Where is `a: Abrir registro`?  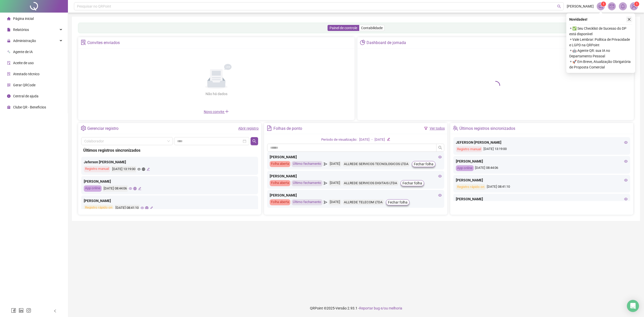 a: Abrir registro is located at coordinates (248, 128).